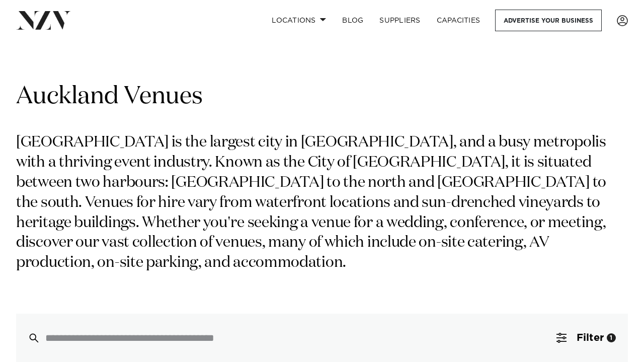 The width and height of the screenshot is (644, 362). I want to click on a: BLOG, so click(353, 20).